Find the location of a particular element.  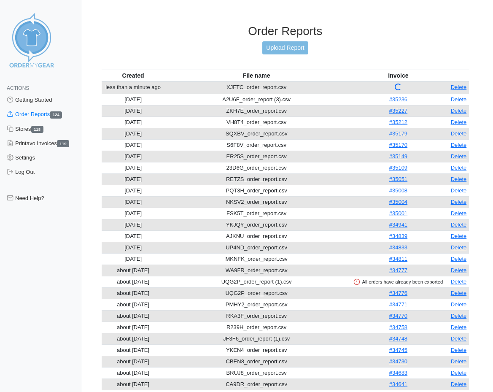

a: #34730 is located at coordinates (398, 361).